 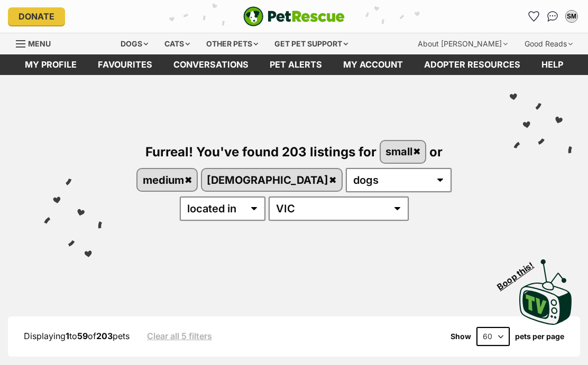 I want to click on a: Help, so click(x=552, y=65).